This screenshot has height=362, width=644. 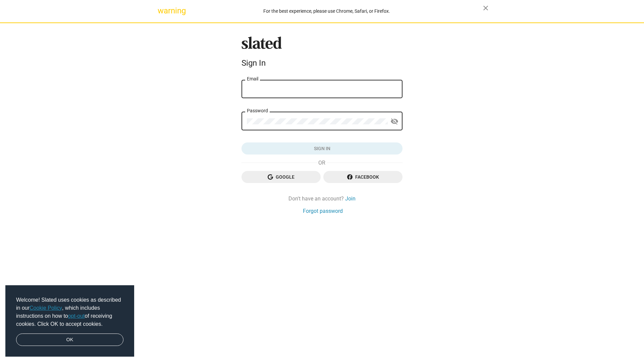 What do you see at coordinates (76, 315) in the screenshot?
I see `a: opt-out` at bounding box center [76, 315].